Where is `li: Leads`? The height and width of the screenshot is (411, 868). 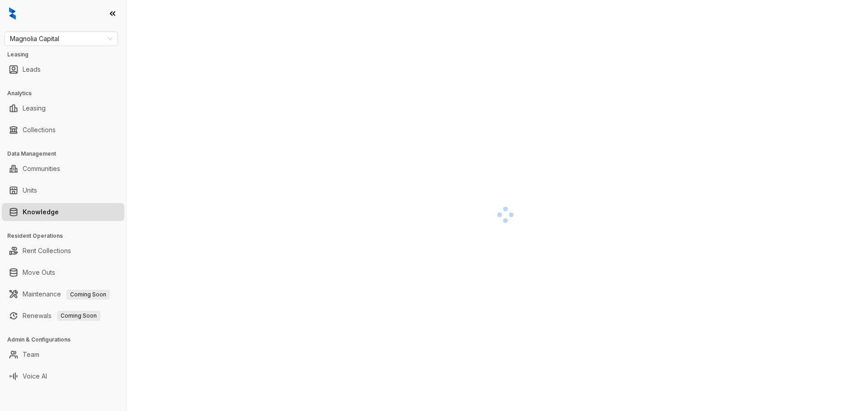 li: Leads is located at coordinates (63, 69).